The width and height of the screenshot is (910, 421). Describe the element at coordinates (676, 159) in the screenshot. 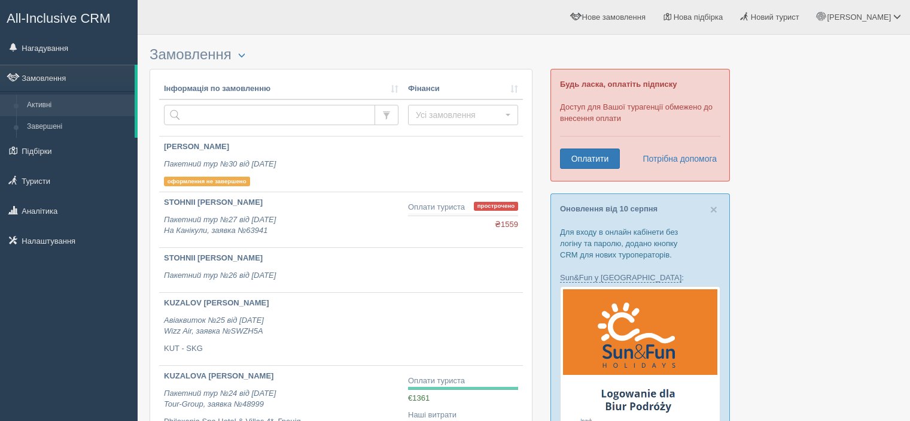

I see `a: Потрібна допомога` at that location.